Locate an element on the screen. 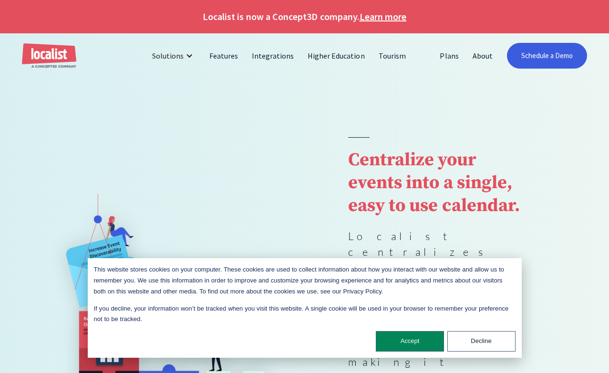  a: Features is located at coordinates (224, 56).